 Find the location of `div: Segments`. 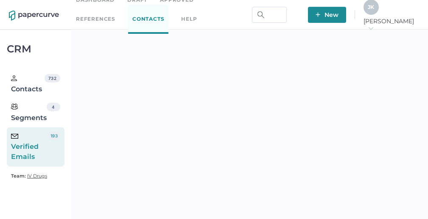

div: Segments is located at coordinates (29, 113).